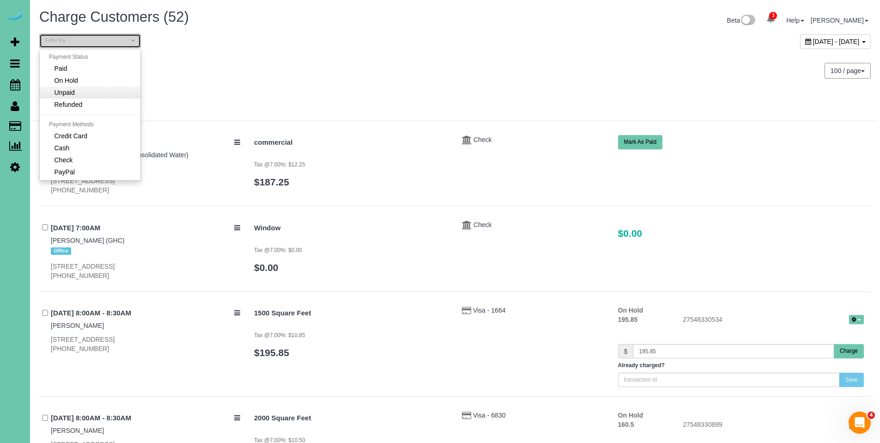 Image resolution: width=880 pixels, height=443 pixels. Describe the element at coordinates (68, 104) in the screenshot. I see `span: Refunded` at that location.